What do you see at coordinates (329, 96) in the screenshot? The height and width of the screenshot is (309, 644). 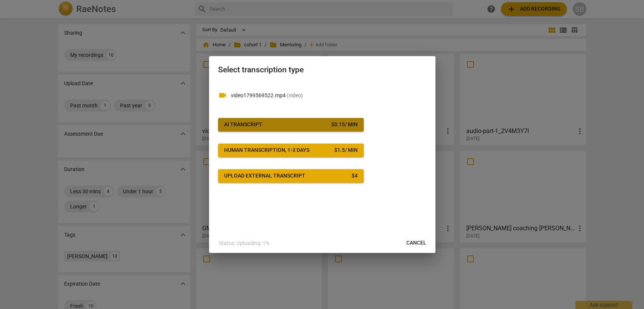 I see `p: video1799569522.mp4(video)` at bounding box center [329, 96].